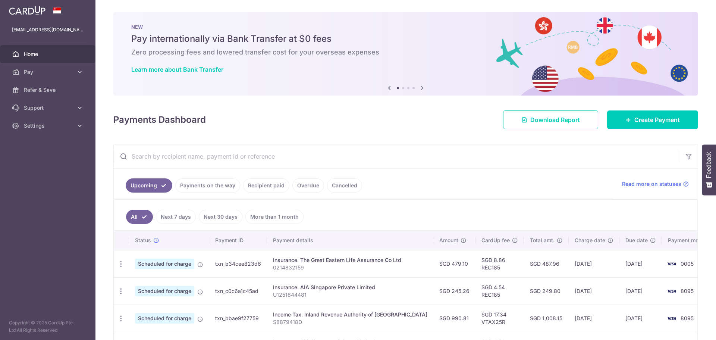  Describe the element at coordinates (687, 263) in the screenshot. I see `span: 0005` at that location.